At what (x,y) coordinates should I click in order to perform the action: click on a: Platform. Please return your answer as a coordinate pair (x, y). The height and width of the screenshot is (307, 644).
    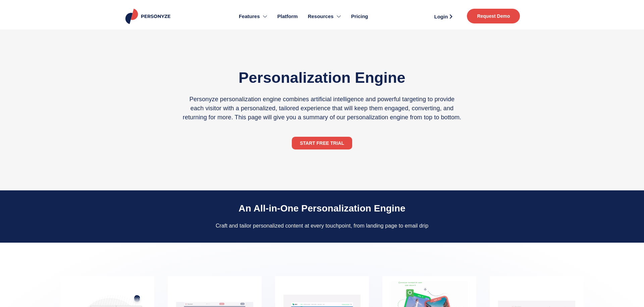
    Looking at the image, I should click on (288, 16).